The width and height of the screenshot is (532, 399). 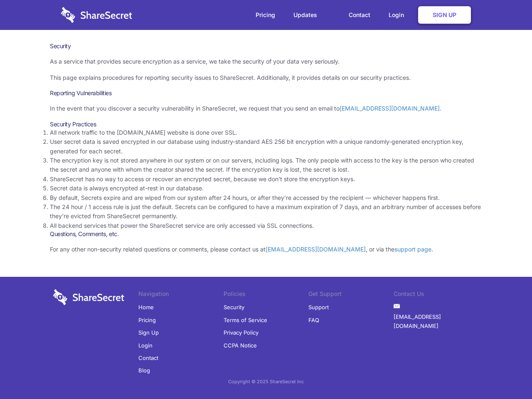 What do you see at coordinates (266, 109) in the screenshot?
I see `p: In the event that you discover a security vulnerability in ShareSecret, we request that you send ...` at bounding box center [266, 109].